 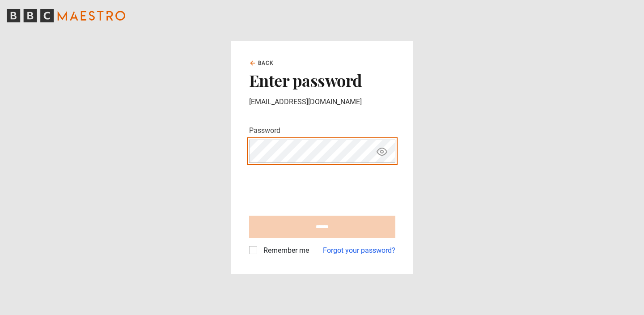 What do you see at coordinates (66, 16) in the screenshot?
I see `a: BBC Maestro` at bounding box center [66, 16].